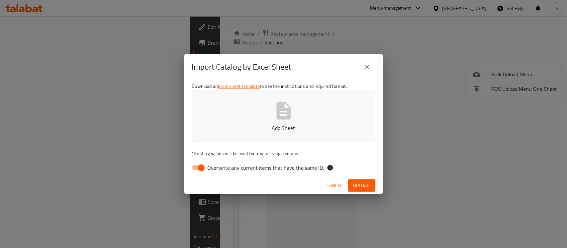 Image resolution: width=567 pixels, height=248 pixels. What do you see at coordinates (361, 186) in the screenshot?
I see `span: Upload` at bounding box center [361, 186].